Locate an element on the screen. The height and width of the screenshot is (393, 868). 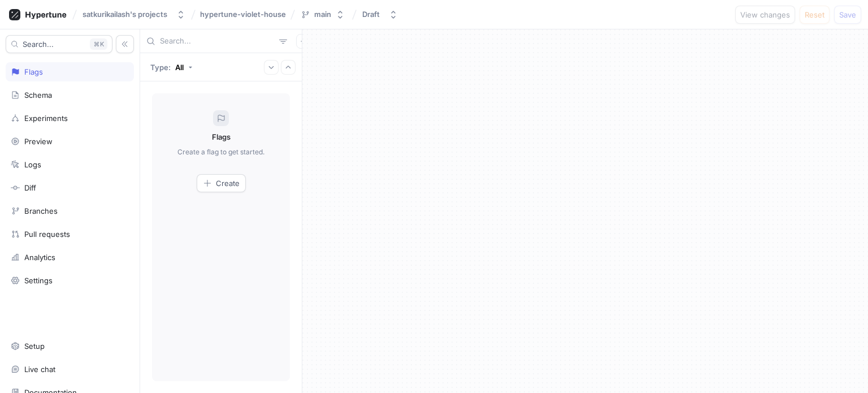
div: Diff is located at coordinates (30, 188).